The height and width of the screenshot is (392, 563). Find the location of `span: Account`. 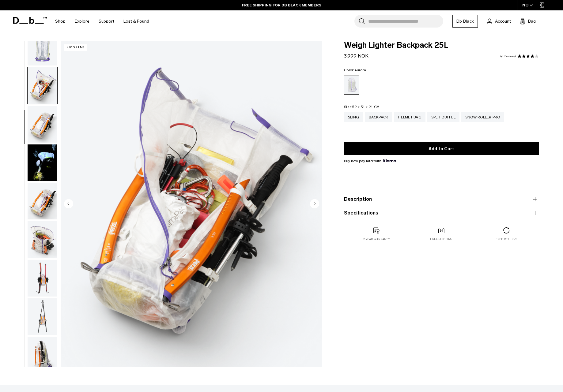

span: Account is located at coordinates (504, 21).